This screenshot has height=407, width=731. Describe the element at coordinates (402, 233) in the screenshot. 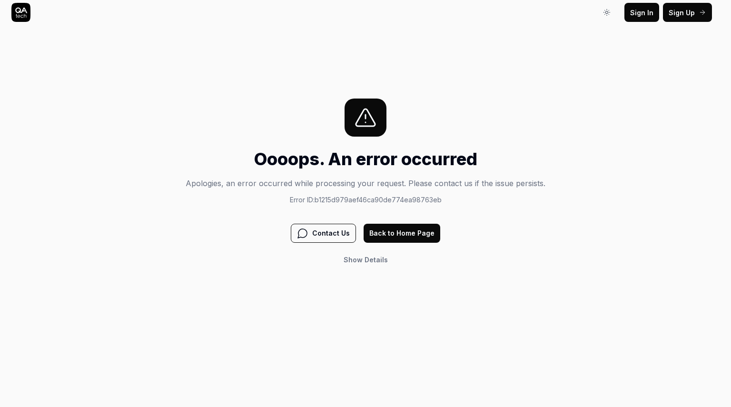

I see `a: Back to Home Page` at that location.